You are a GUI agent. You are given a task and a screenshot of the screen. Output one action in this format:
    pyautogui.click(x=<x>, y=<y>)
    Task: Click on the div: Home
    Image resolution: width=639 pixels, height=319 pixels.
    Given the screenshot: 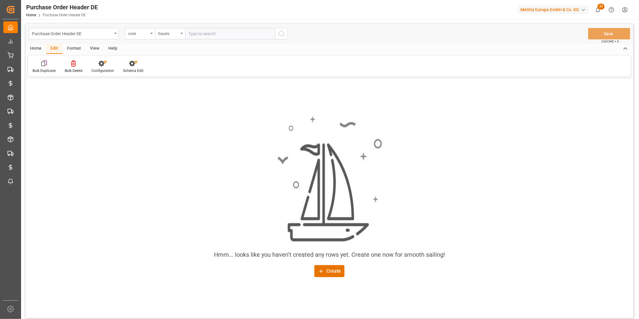 What is the action you would take?
    pyautogui.click(x=36, y=49)
    